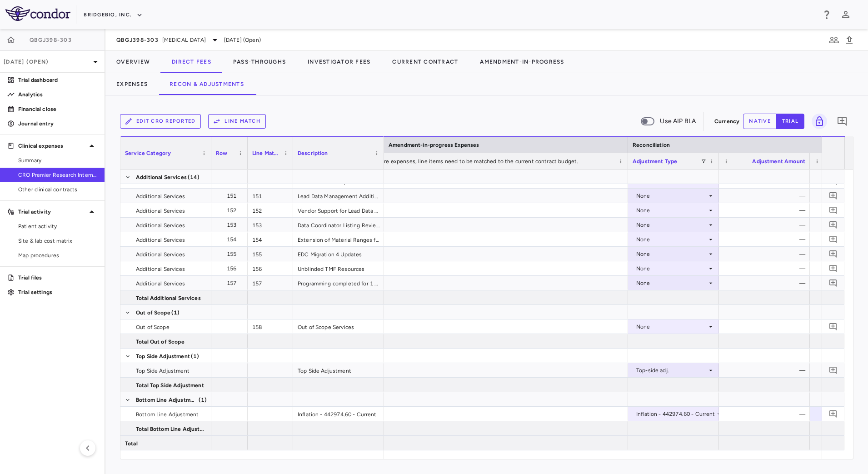  Describe the element at coordinates (167, 400) in the screenshot. I see `span: Bottom Line Adjustment` at that location.